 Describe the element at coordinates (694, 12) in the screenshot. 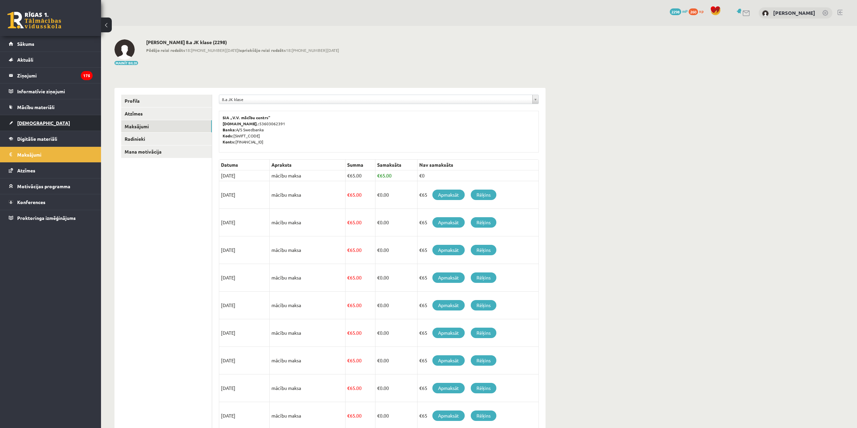

I see `span: 260` at that location.